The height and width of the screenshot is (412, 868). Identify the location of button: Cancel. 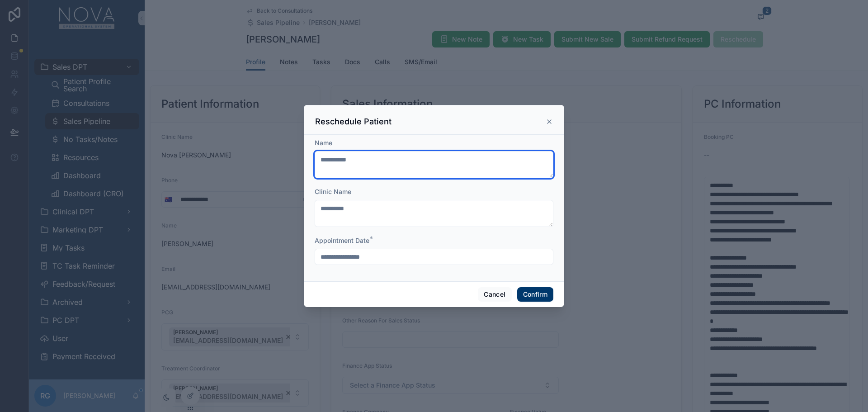
(495, 295).